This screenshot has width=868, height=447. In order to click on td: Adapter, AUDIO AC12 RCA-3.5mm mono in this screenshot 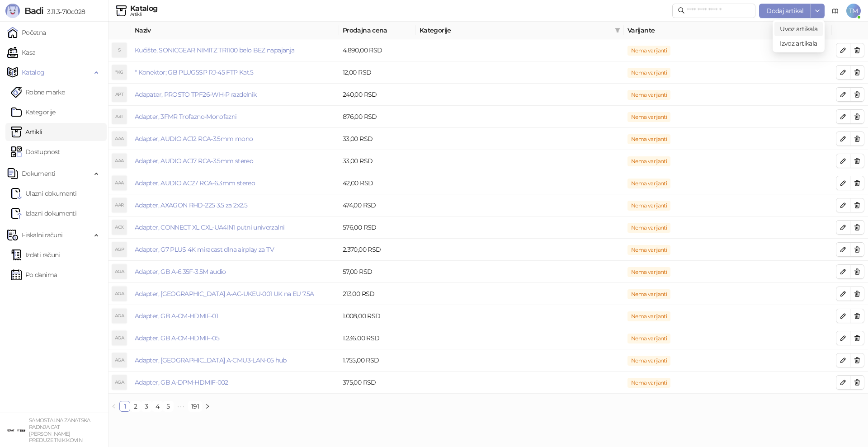, I will do `click(235, 138)`.